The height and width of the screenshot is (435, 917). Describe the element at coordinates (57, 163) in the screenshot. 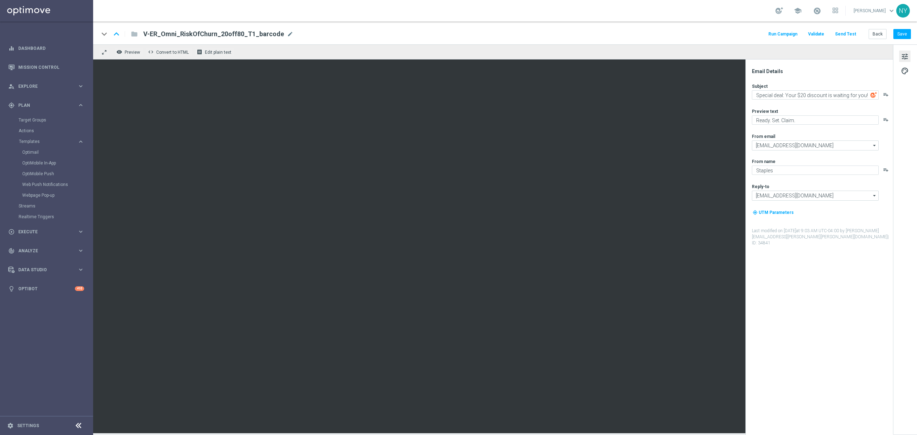

I see `div: OptiMobile In-App` at that location.